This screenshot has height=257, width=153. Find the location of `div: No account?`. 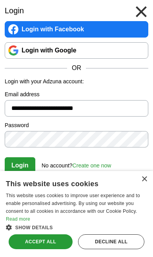

div: No account? is located at coordinates (76, 163).